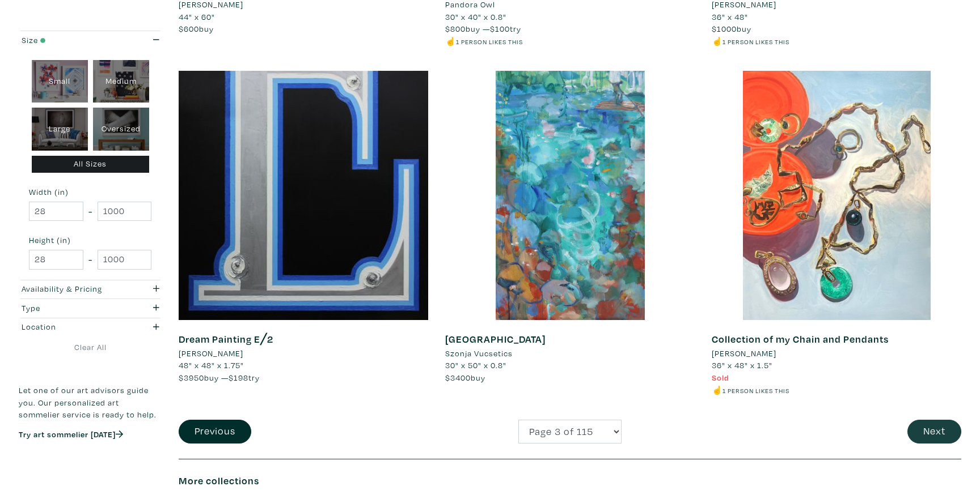 Image resolution: width=980 pixels, height=499 pixels. What do you see at coordinates (720, 378) in the screenshot?
I see `span: Sold` at bounding box center [720, 378].